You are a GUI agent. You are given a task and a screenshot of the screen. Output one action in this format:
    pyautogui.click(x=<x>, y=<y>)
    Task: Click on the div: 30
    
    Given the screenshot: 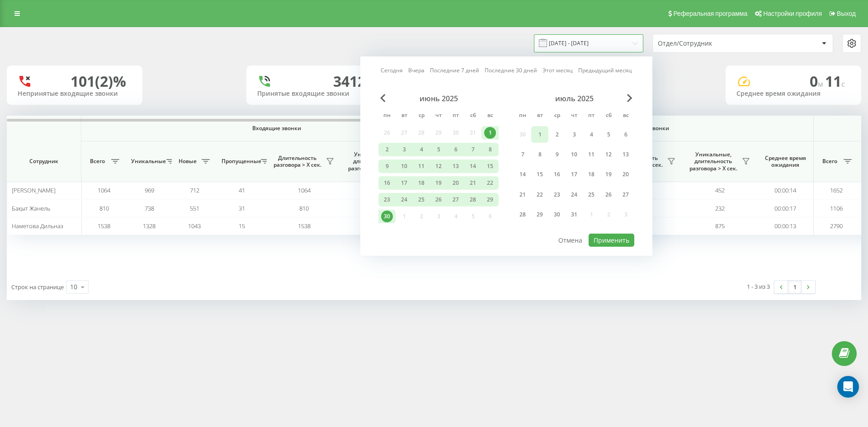 What is the action you would take?
    pyautogui.click(x=557, y=214)
    